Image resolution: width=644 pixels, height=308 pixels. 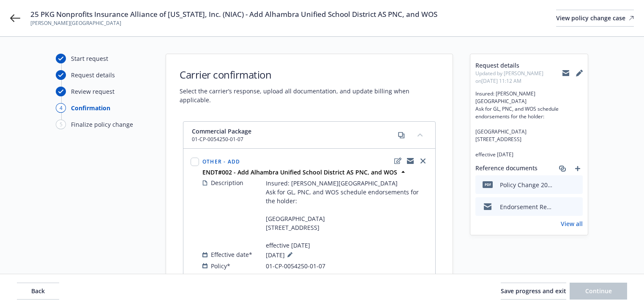 What do you see at coordinates (534, 291) in the screenshot?
I see `span: Save progress and exit` at bounding box center [534, 291].